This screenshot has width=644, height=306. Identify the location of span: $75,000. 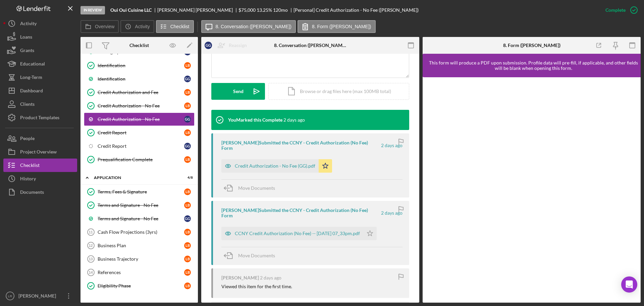
(247, 10).